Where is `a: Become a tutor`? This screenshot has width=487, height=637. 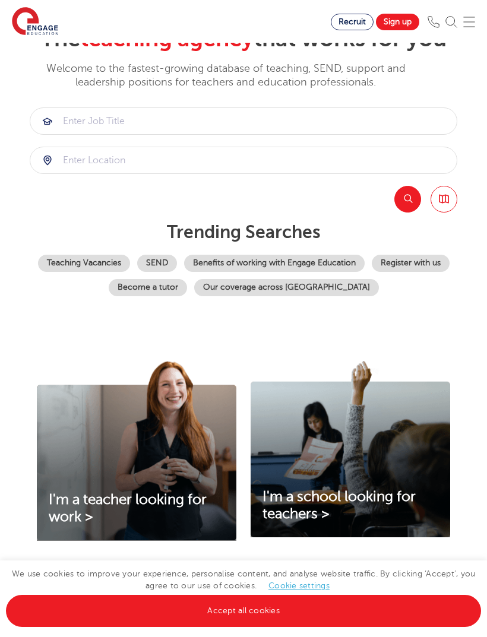 a: Become a tutor is located at coordinates (148, 288).